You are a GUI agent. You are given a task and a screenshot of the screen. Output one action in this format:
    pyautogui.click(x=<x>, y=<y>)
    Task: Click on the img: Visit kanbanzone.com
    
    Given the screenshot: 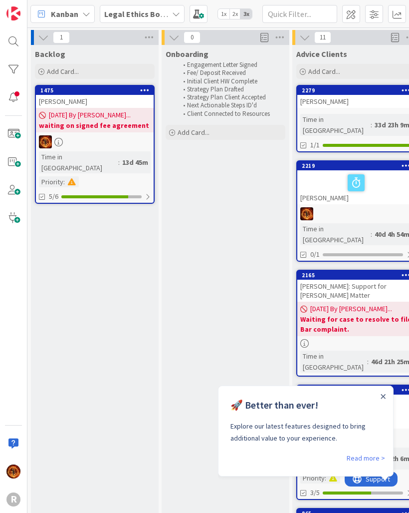 What is the action you would take?
    pyautogui.click(x=13, y=13)
    